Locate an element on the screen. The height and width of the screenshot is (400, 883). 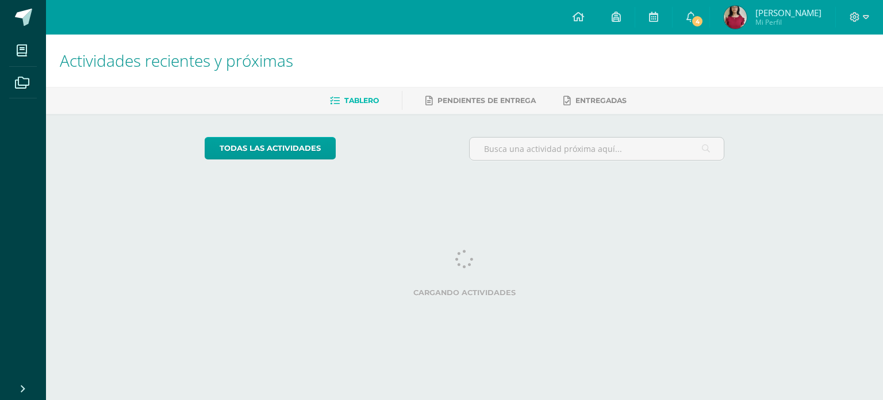
span: Entregadas is located at coordinates (601, 100).